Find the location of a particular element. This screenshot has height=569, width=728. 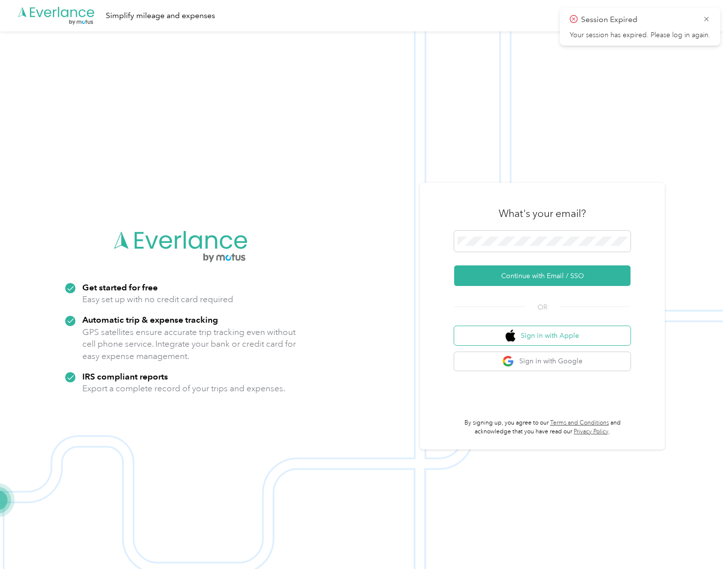

p: By signing up, you agree to our and acknowledge that you have read our . is located at coordinates (542, 427).